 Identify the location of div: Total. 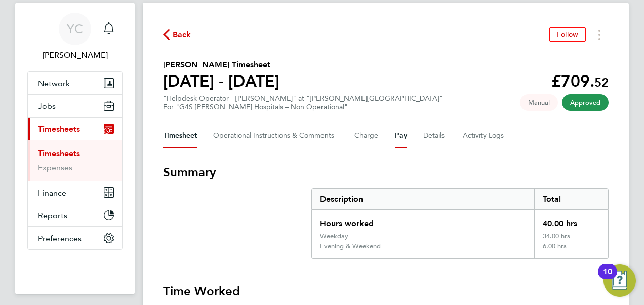
(571, 199).